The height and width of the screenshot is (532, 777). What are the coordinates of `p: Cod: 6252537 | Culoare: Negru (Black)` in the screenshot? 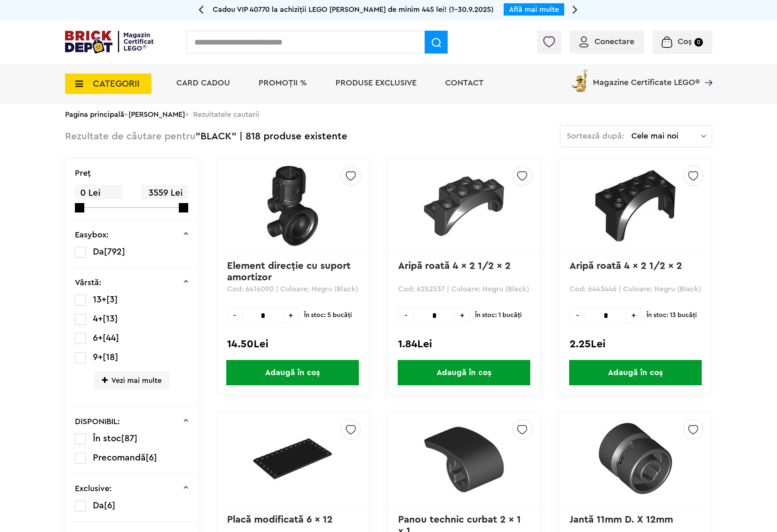 It's located at (464, 293).